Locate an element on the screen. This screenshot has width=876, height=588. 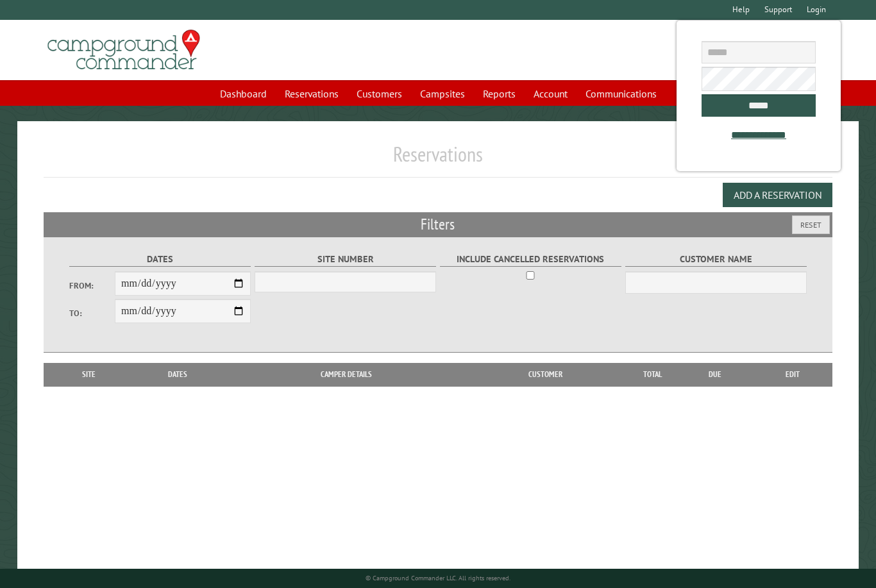
th: Due is located at coordinates (716, 374).